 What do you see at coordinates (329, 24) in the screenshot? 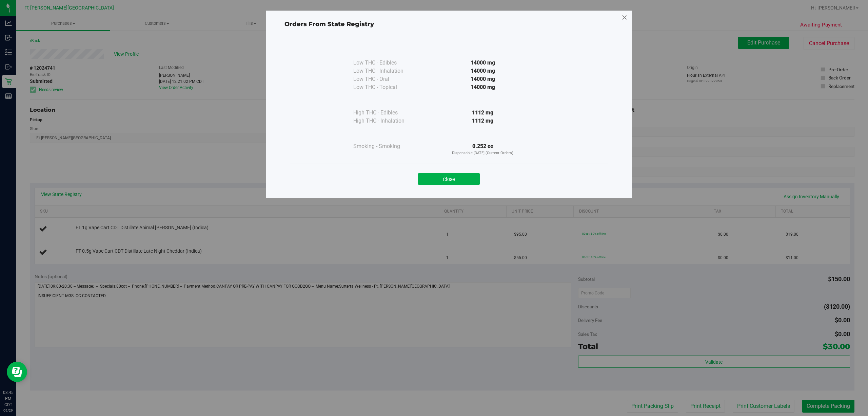
I see `span: Orders From State Registry` at bounding box center [329, 24].